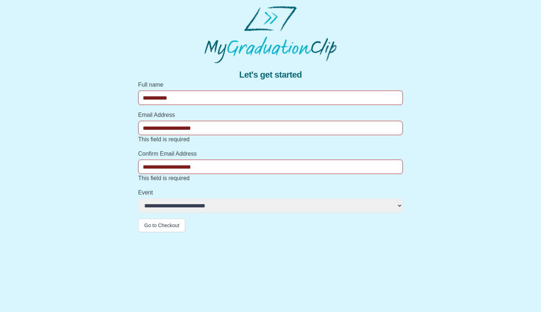 Image resolution: width=541 pixels, height=312 pixels. What do you see at coordinates (271, 193) in the screenshot?
I see `label: Event` at bounding box center [271, 193].